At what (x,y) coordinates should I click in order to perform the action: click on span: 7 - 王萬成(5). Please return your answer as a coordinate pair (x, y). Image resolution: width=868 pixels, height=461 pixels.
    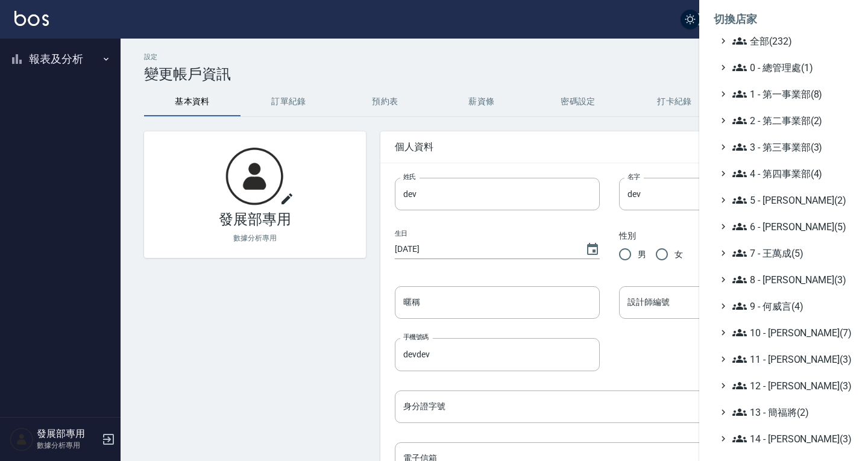
    Looking at the image, I should click on (790, 254).